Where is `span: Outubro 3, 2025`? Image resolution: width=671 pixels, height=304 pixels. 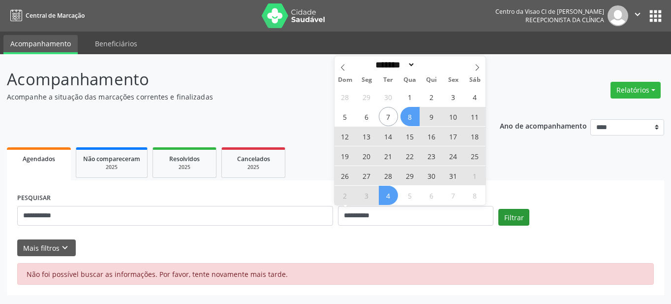 span: Outubro 3, 2025 is located at coordinates (453, 96).